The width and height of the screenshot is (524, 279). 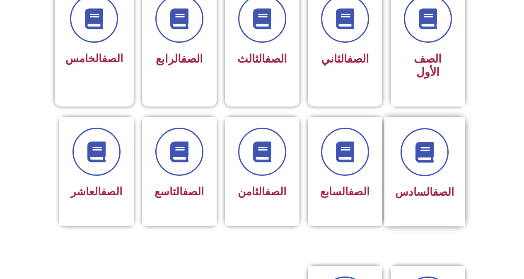 I want to click on span: السابع, so click(x=345, y=191).